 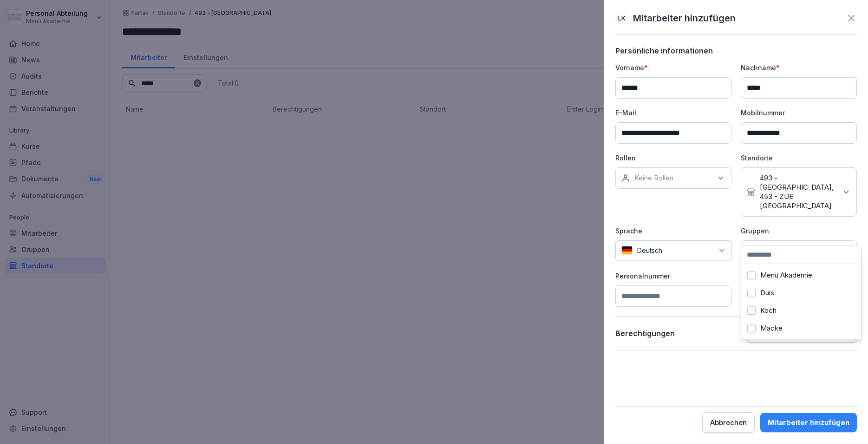 I want to click on p: Gruppen, so click(x=799, y=230).